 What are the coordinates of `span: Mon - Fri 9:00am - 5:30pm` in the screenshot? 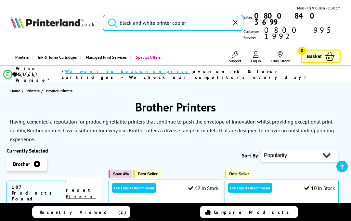 It's located at (319, 8).